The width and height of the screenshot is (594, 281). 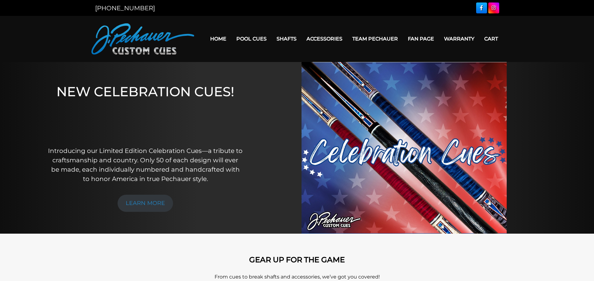 What do you see at coordinates (251, 39) in the screenshot?
I see `a: Pool Cues` at bounding box center [251, 39].